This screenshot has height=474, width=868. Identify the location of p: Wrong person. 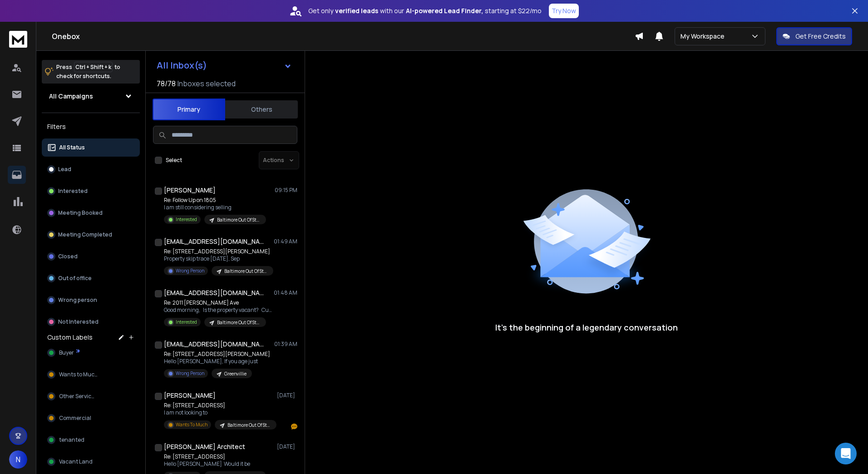
(78, 300).